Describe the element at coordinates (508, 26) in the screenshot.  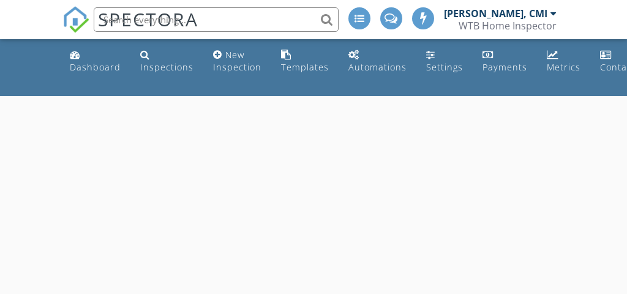
I see `div: WTB Home Inspector` at that location.